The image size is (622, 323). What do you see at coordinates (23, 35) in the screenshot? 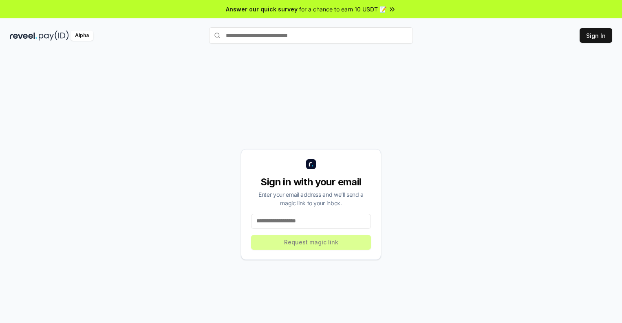
I see `img: reveel_dark` at bounding box center [23, 35].